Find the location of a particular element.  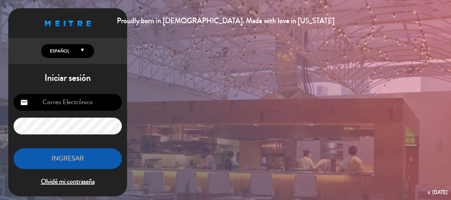

span: Español is located at coordinates (59, 51).